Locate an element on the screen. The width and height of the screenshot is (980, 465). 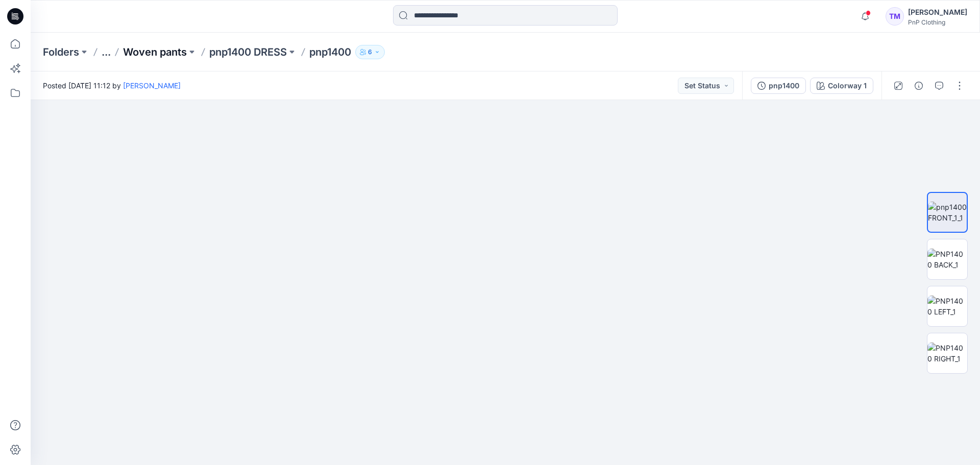
button: Details is located at coordinates (919, 86).